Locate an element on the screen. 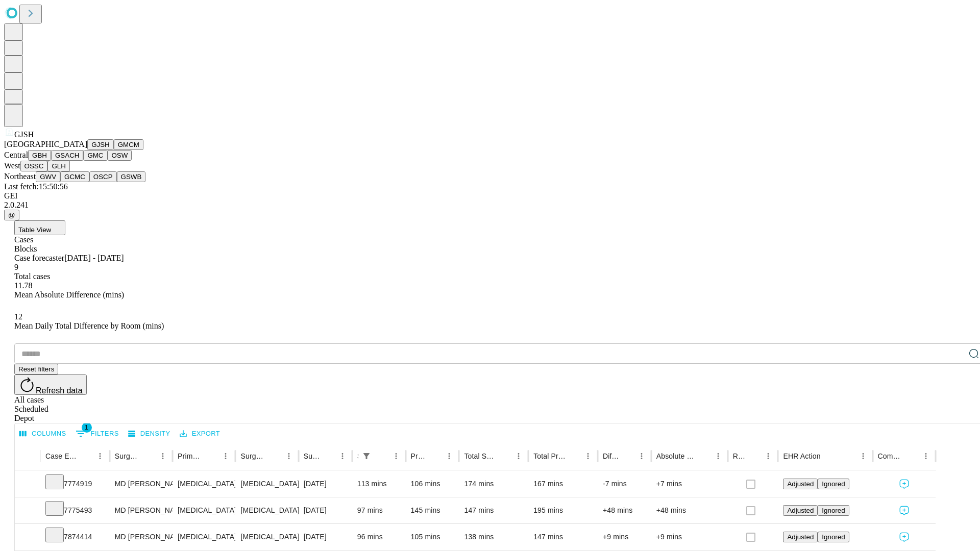 The width and height of the screenshot is (980, 551). div: 138 mins is located at coordinates (494, 537).